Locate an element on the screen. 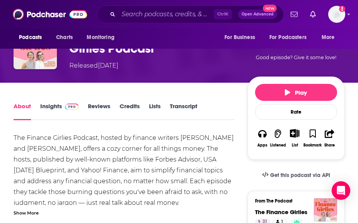  div: Share is located at coordinates (330, 146).